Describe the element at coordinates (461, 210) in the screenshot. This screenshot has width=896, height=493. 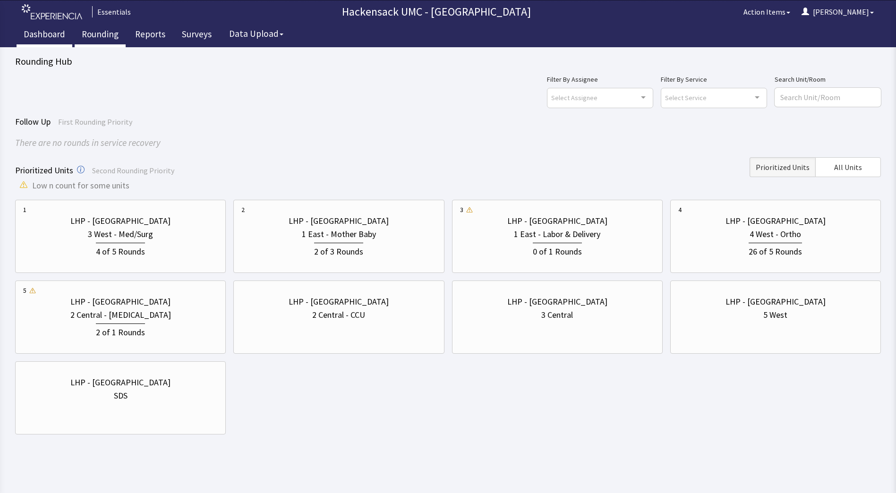
I see `div: 3` at that location.